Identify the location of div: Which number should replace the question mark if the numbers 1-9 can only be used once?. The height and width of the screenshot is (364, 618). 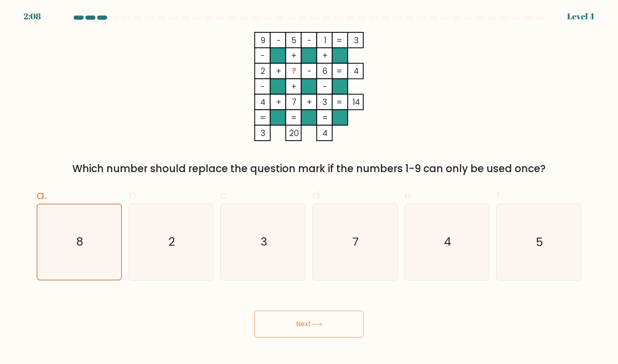
(309, 169).